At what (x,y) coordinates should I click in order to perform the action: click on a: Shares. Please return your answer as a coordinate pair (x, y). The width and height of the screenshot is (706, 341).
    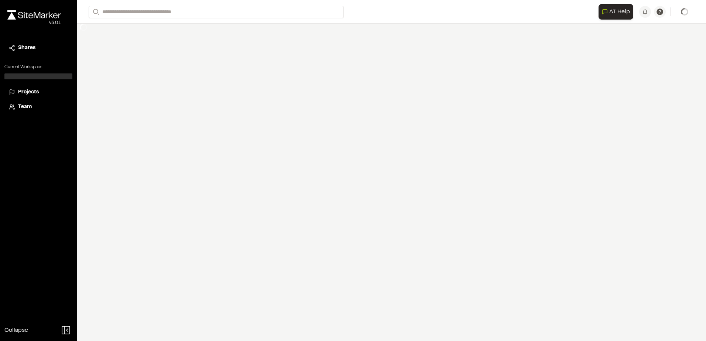
    Looking at the image, I should click on (38, 48).